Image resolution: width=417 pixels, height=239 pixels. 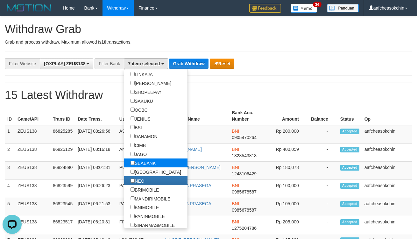 I want to click on input: BRIMOBILE, so click(x=133, y=190).